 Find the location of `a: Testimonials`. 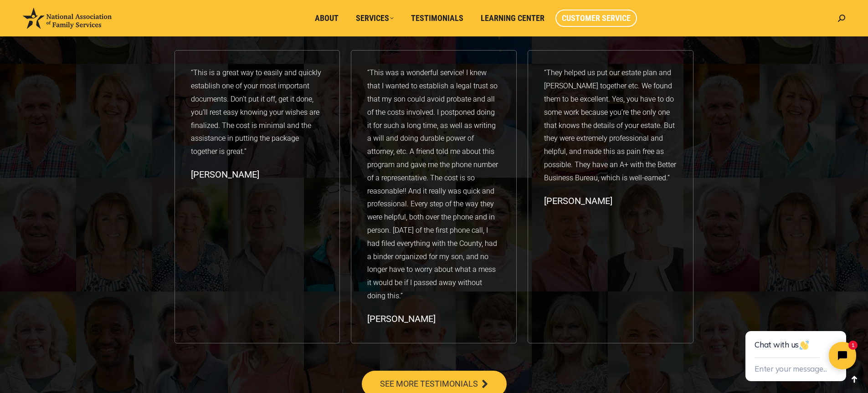

a: Testimonials is located at coordinates (437, 18).